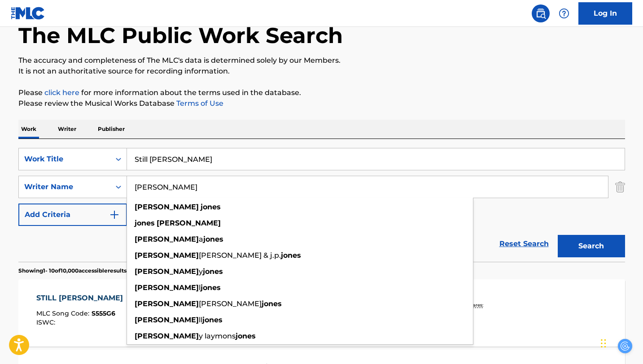 This screenshot has width=643, height=364. What do you see at coordinates (603, 344) in the screenshot?
I see `div: Drag` at bounding box center [603, 344].